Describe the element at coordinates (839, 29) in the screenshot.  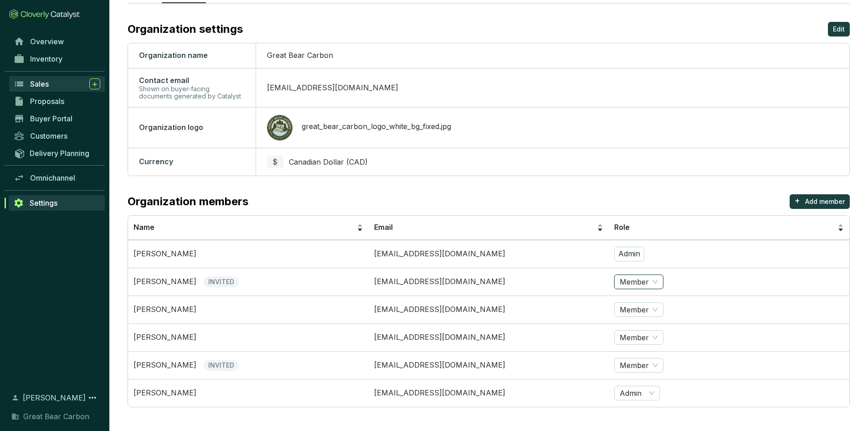
I see `p: Edit` at that location.